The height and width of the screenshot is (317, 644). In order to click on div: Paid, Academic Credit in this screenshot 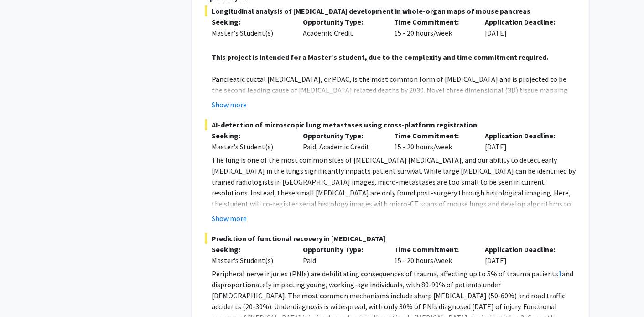, I will do `click(342, 141)`.